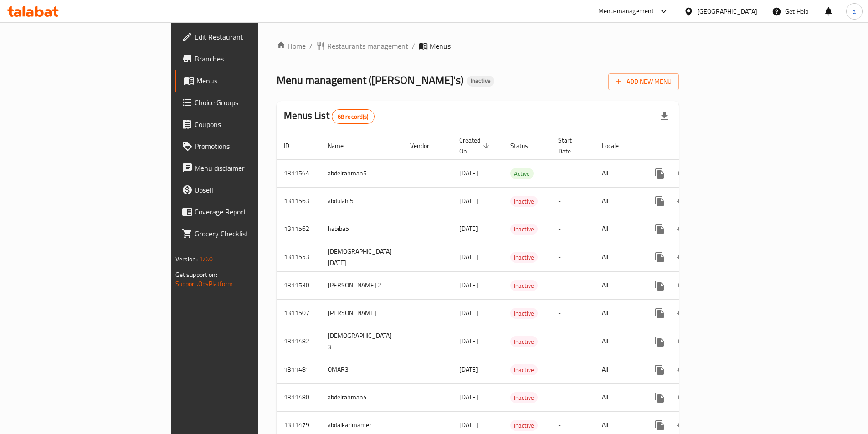 The image size is (868, 434). Describe the element at coordinates (186, 259) in the screenshot. I see `span: Version:` at that location.